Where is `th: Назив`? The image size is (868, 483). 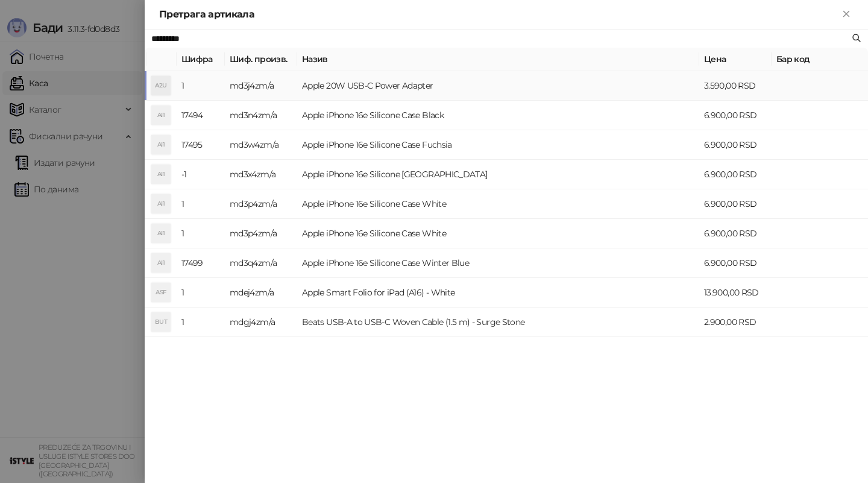 th: Назив is located at coordinates (497, 59).